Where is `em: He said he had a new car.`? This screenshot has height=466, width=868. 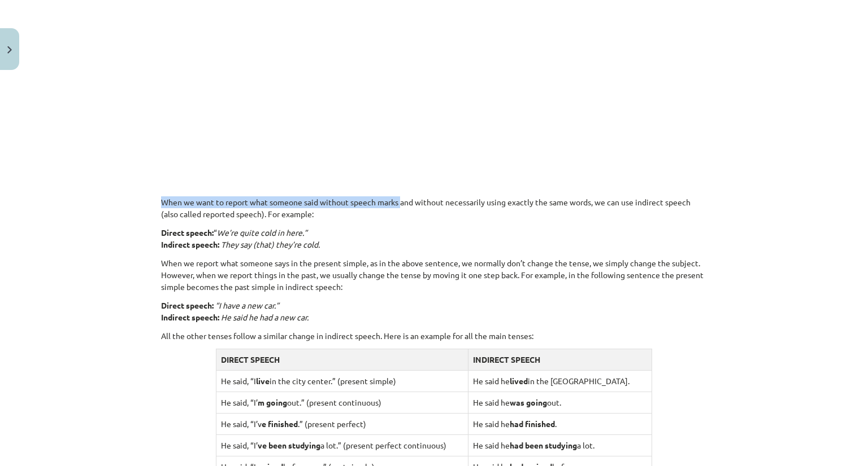
em: He said he had a new car. is located at coordinates (264, 317).